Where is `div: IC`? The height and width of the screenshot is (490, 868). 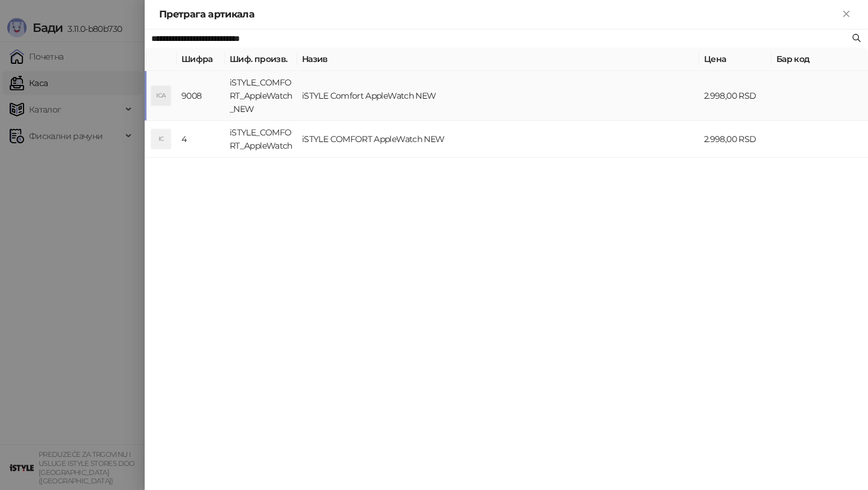 div: IC is located at coordinates (161, 139).